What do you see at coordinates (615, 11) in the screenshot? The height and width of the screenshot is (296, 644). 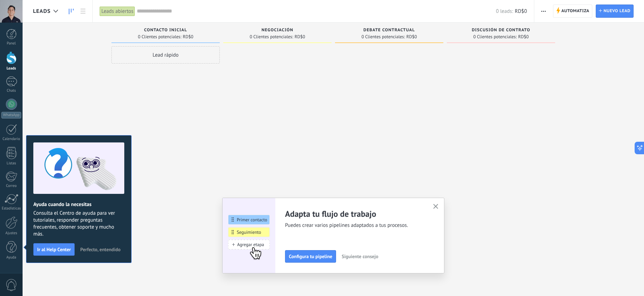 I see `a: Nuevo lead` at bounding box center [615, 11].